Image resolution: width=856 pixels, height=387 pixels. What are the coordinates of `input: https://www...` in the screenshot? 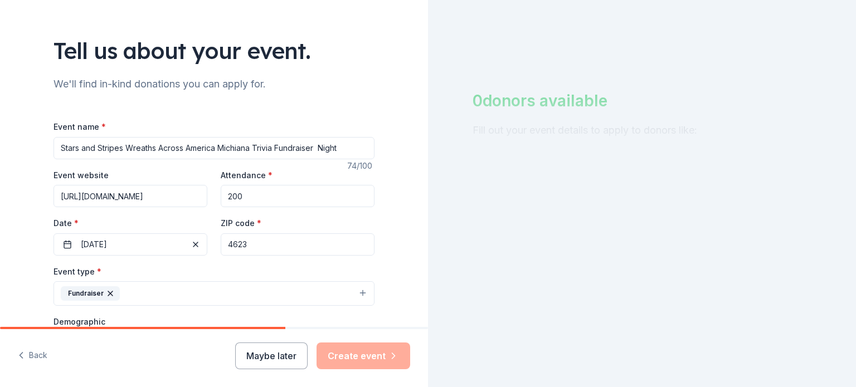 It's located at (130, 196).